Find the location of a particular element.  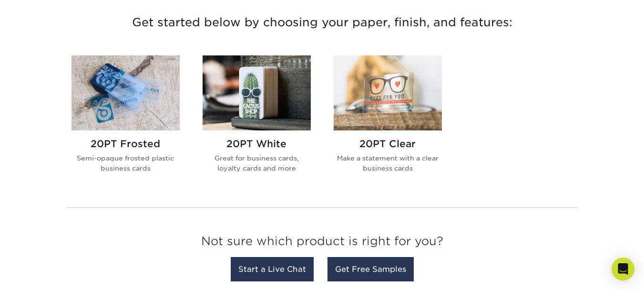

p: Make a statement with a clear business cards is located at coordinates (388, 163).